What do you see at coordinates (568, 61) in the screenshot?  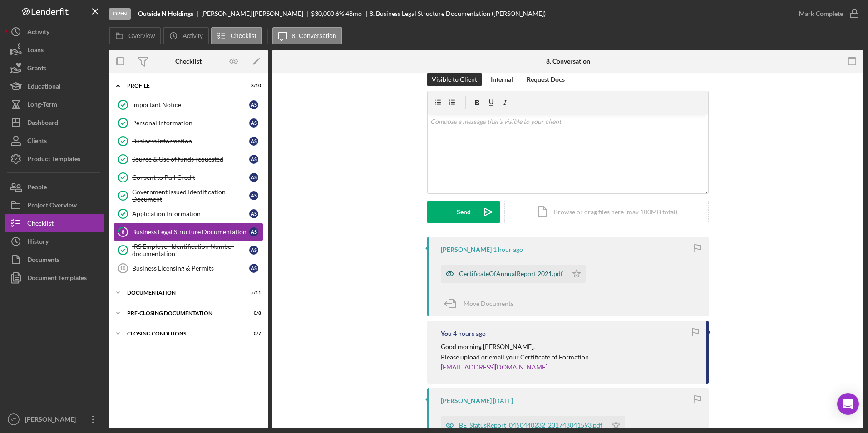 I see `div: 8. Conversation` at bounding box center [568, 61].